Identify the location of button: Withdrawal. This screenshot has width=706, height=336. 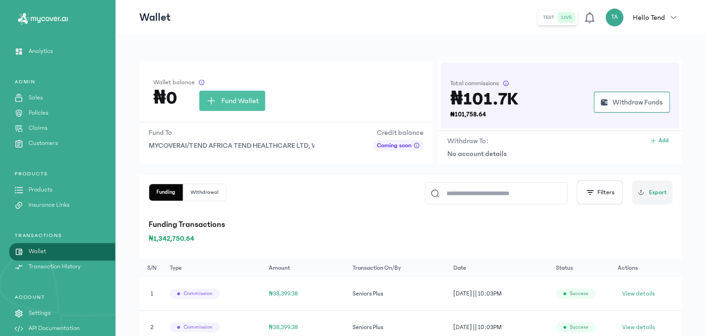
(204, 192).